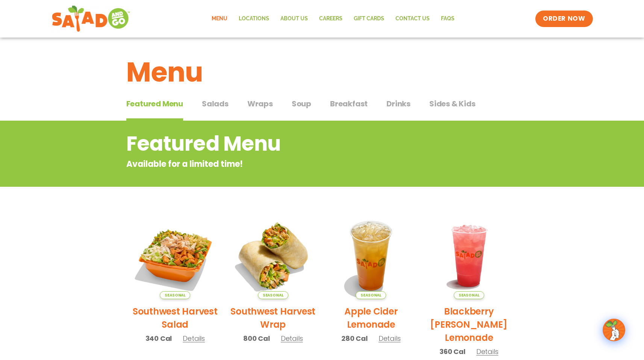 This screenshot has height=360, width=644. What do you see at coordinates (399, 104) in the screenshot?
I see `span: Drinks` at bounding box center [399, 104].